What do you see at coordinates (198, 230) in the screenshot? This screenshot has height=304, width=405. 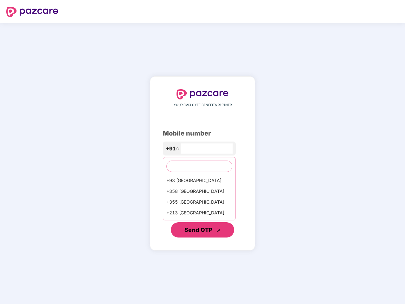 I see `span: Send OTP` at bounding box center [198, 230].